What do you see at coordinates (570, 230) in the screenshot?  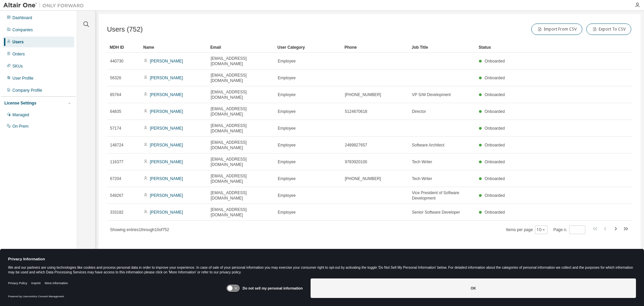 I see `span: Page n.` at bounding box center [570, 230].